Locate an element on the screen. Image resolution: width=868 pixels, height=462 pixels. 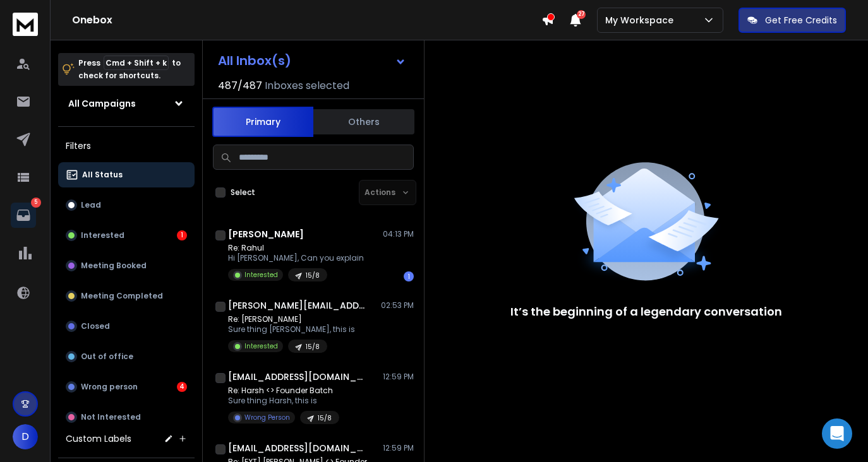
button: Interested1 is located at coordinates (126, 236).